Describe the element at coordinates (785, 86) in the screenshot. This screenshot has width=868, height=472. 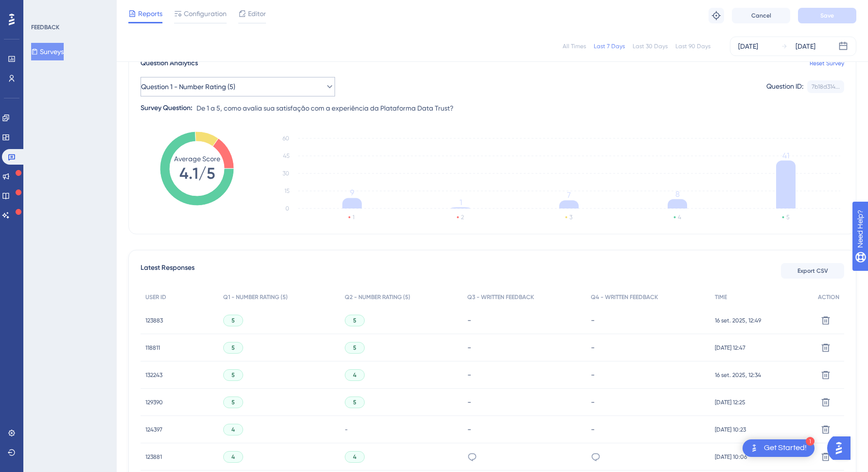
I see `div: Question ID:` at that location.